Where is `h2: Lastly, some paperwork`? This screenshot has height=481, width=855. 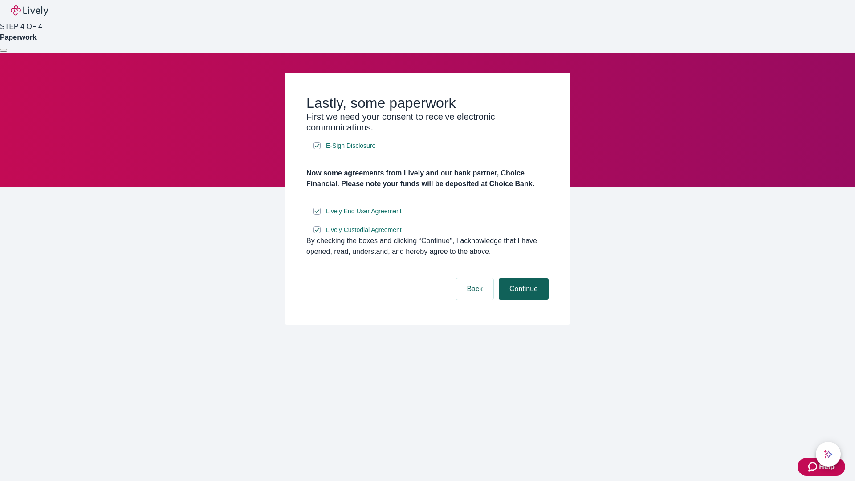
h2: Lastly, some paperwork is located at coordinates (428, 103).